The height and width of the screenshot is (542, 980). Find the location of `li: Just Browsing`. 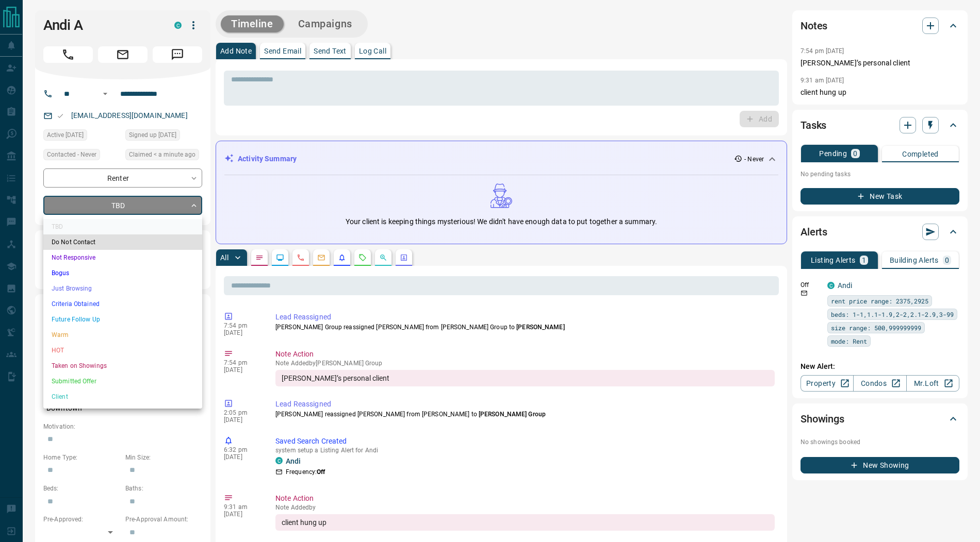

li: Just Browsing is located at coordinates (123, 289).